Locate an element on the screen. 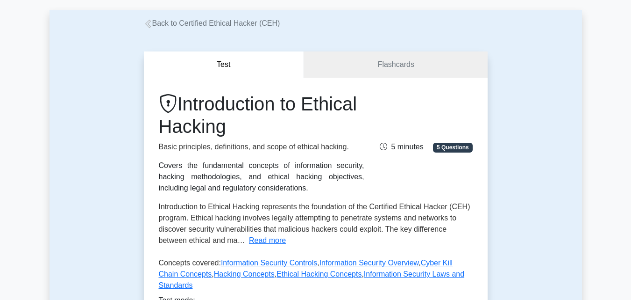  a: Flashcards is located at coordinates (396, 65).